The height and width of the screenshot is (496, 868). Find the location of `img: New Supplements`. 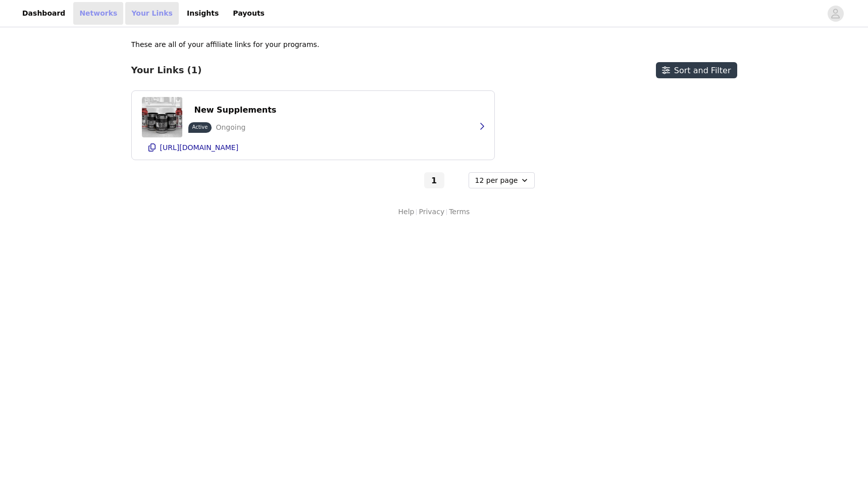

img: New Supplements is located at coordinates (162, 117).